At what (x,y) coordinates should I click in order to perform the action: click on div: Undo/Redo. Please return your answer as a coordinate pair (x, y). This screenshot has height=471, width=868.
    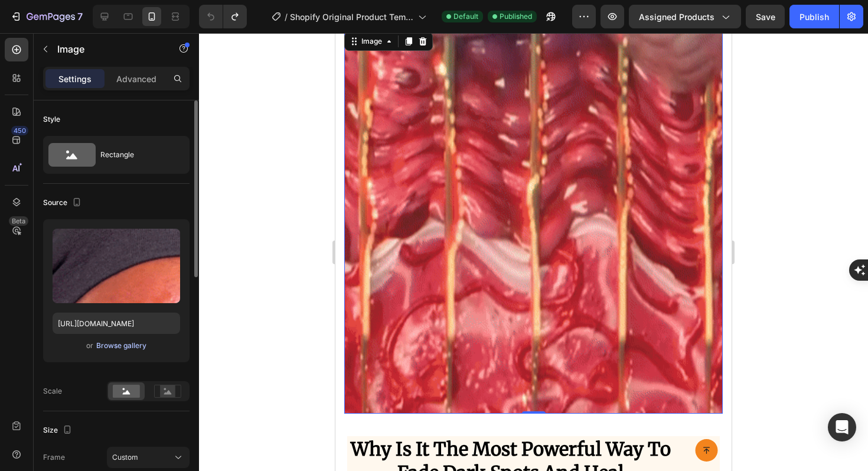
    Looking at the image, I should click on (223, 17).